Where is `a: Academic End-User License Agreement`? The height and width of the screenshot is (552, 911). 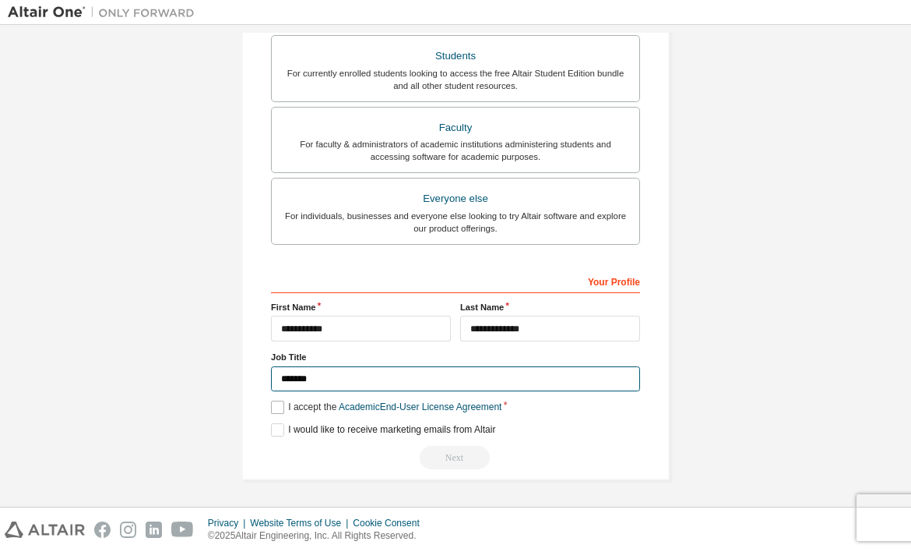
a: Academic End-User License Agreement is located at coordinates (420, 407).